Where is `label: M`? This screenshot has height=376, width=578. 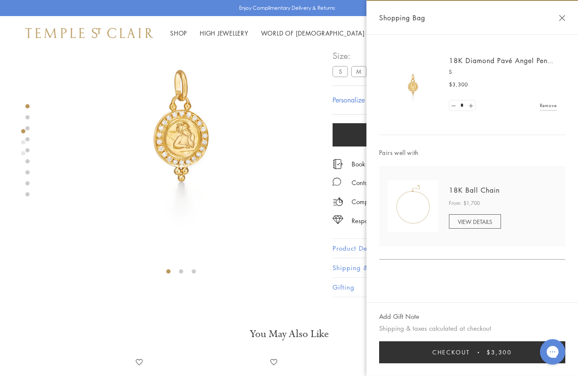
label: M is located at coordinates (359, 71).